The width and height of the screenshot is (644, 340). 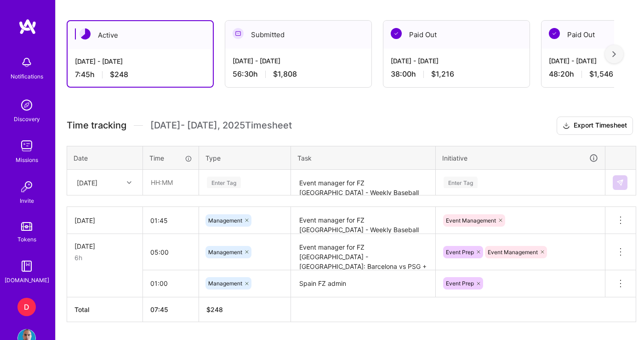 What do you see at coordinates (26, 76) in the screenshot?
I see `div: Notifications` at bounding box center [26, 76].